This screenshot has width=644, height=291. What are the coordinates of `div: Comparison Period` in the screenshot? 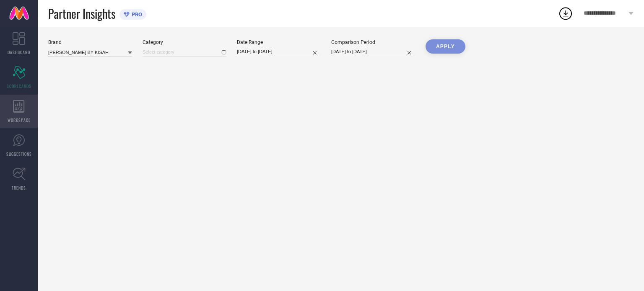 It's located at (373, 42).